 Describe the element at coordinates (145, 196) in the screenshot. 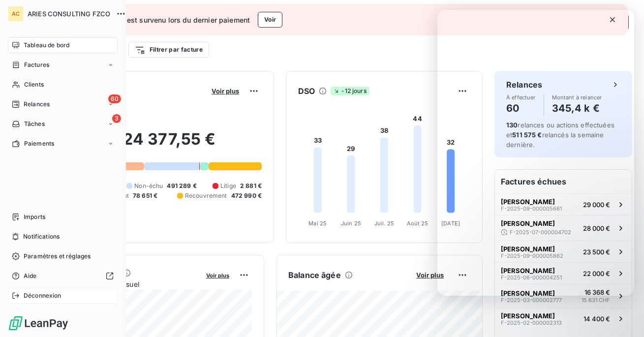

I see `span: 78 651 €` at that location.